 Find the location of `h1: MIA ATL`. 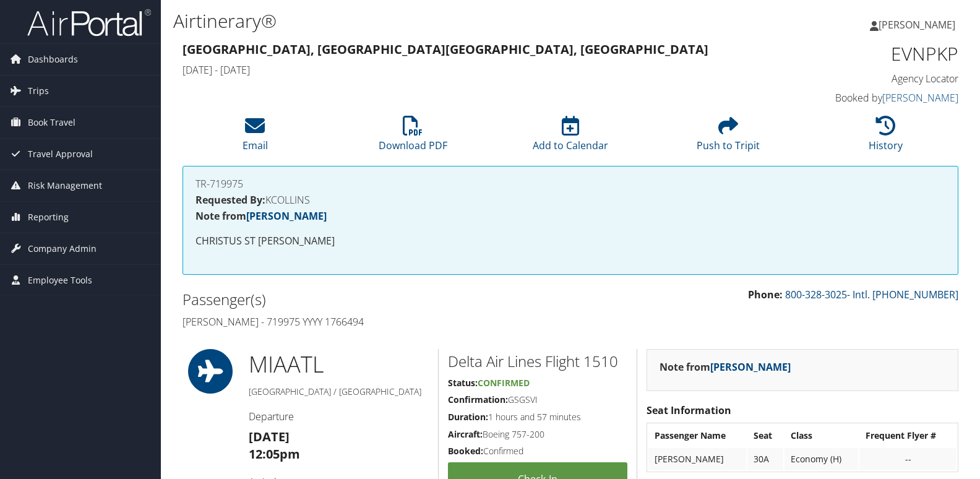

h1: MIA ATL is located at coordinates (339, 365).